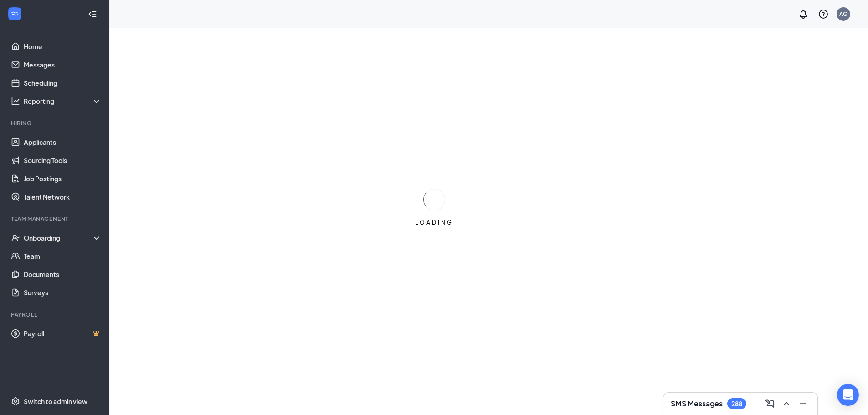  Describe the element at coordinates (804, 14) in the screenshot. I see `svg: Notifications` at that location.